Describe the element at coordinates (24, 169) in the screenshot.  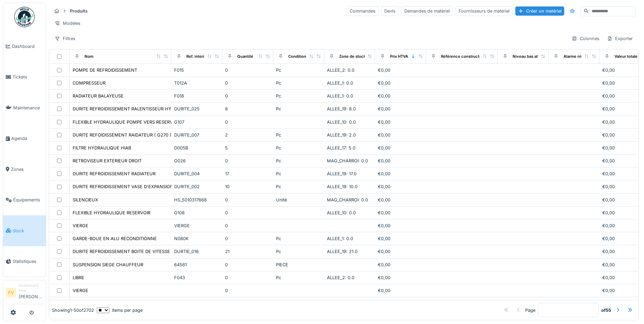
I see `a: Zones` at that location.